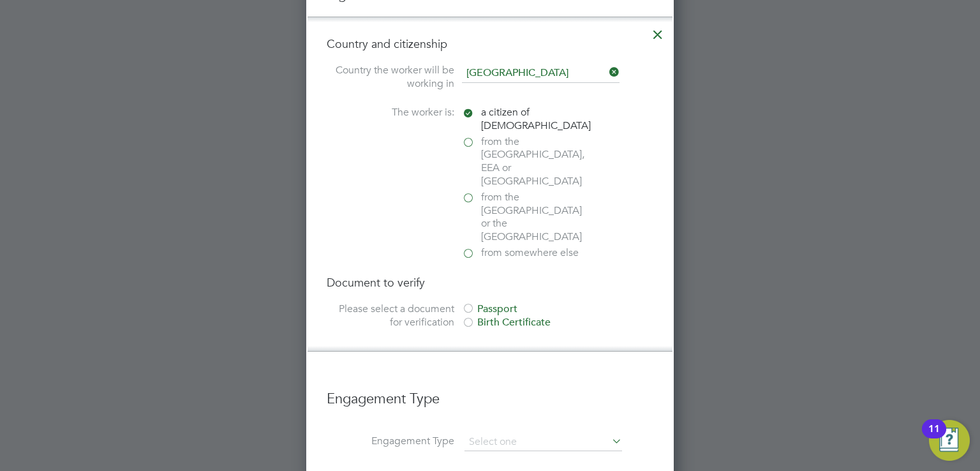  I want to click on button: Open Resource Center, 11 new notifications, so click(950, 441).